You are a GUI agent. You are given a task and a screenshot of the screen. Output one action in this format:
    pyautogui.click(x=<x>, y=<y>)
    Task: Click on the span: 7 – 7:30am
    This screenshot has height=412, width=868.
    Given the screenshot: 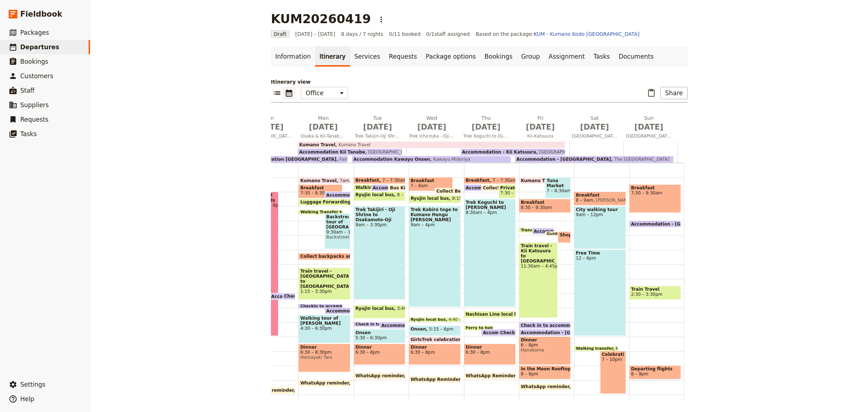 What is the action you would take?
    pyautogui.click(x=504, y=180)
    